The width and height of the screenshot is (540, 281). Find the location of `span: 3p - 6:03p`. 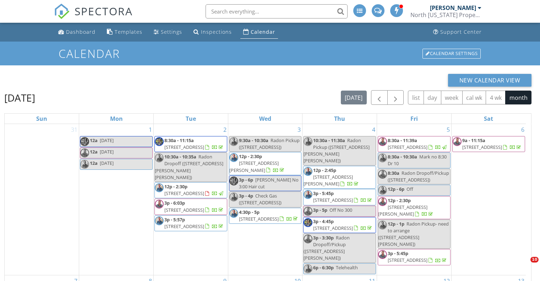

span: 3p - 6:03p is located at coordinates (175, 203).